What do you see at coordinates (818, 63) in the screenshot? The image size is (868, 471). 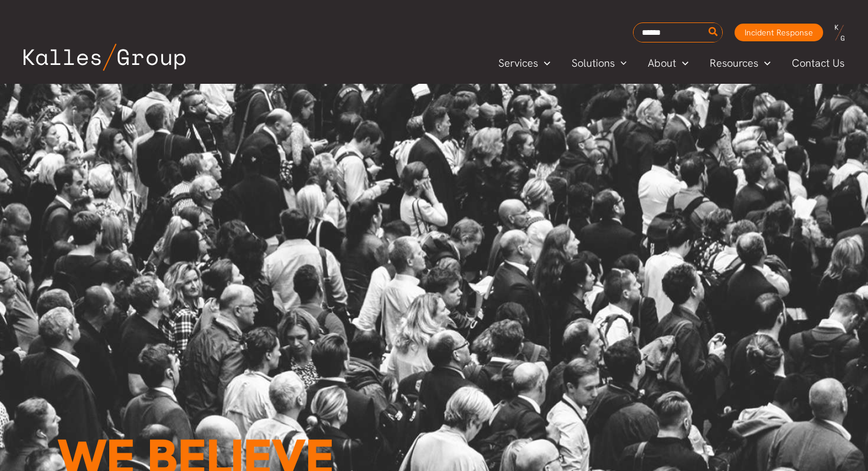 I see `span: Contact Us` at bounding box center [818, 63].